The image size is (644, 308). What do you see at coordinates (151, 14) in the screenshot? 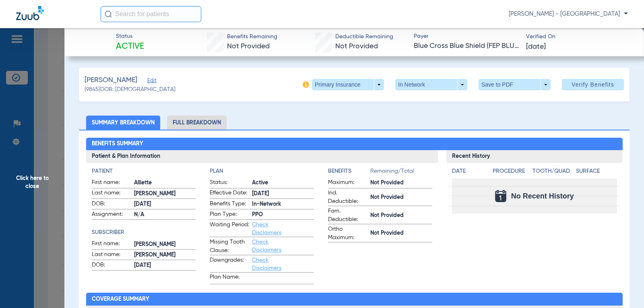
I see `input: Search for patients` at bounding box center [151, 14].